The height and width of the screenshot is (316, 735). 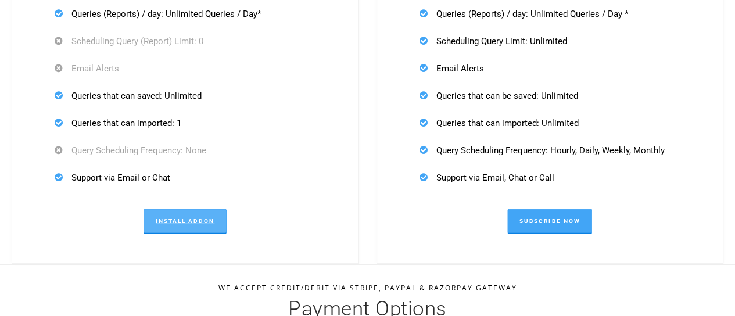 I want to click on p: Query Scheduling Frequency: None, so click(x=185, y=150).